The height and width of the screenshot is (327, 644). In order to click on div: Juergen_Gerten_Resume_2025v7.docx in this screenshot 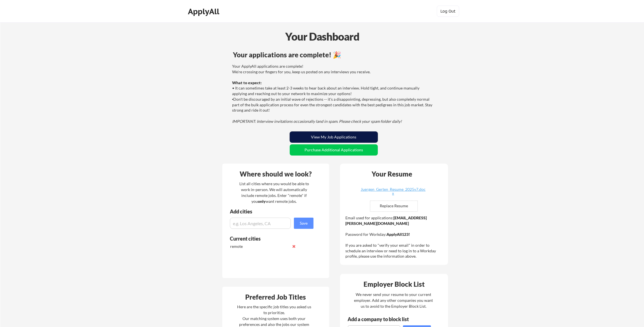, I will do `click(393, 191)`.